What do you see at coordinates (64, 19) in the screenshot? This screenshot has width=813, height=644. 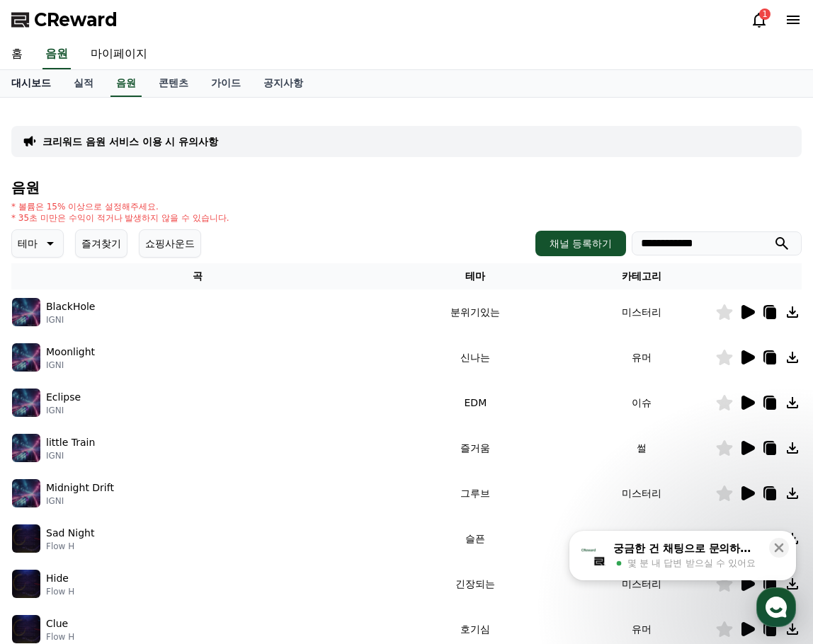 I see `a: CReward` at bounding box center [64, 19].